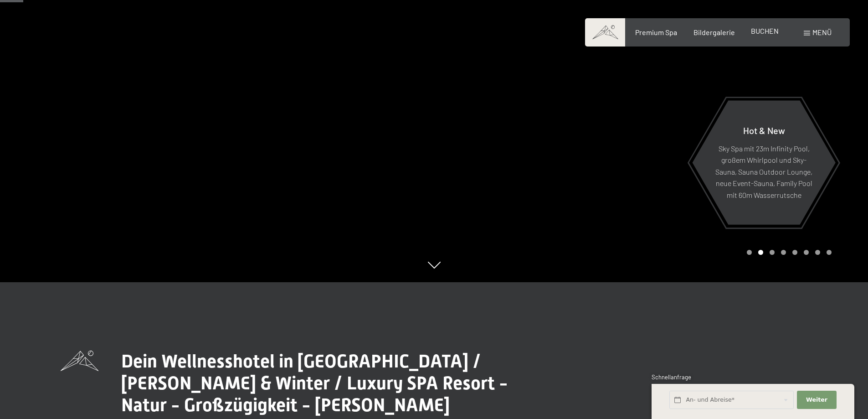 This screenshot has height=419, width=868. What do you see at coordinates (671, 377) in the screenshot?
I see `span: Schnellanfrage` at bounding box center [671, 377].